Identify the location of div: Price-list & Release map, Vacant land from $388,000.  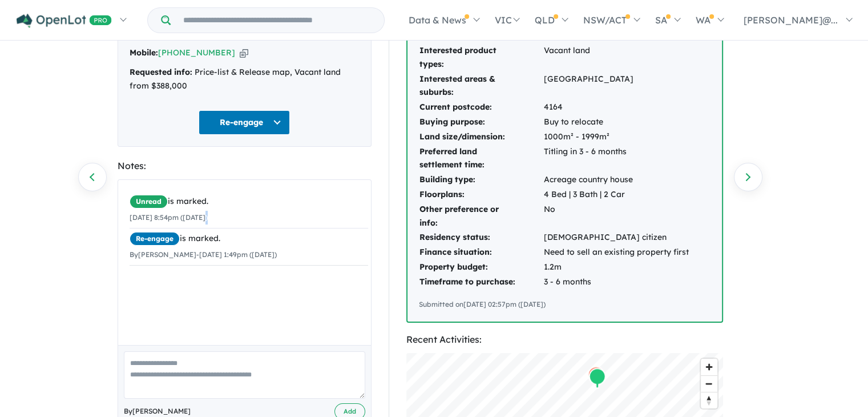
(244, 80).